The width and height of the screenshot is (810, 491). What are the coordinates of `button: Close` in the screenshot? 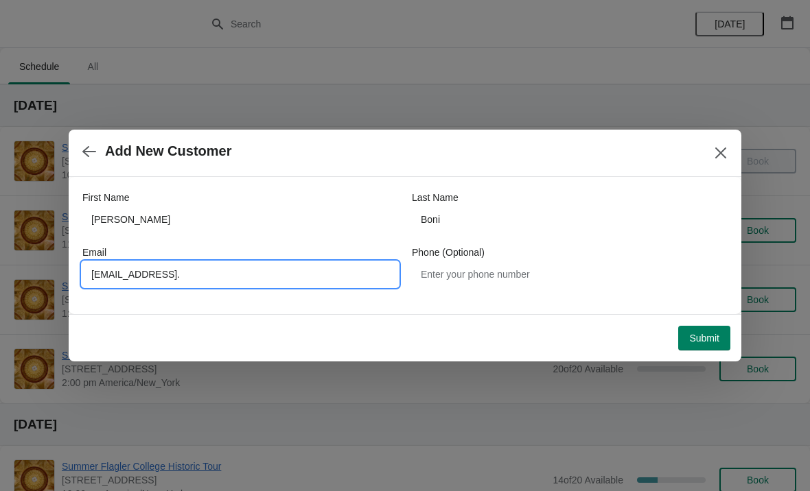 It's located at (720, 153).